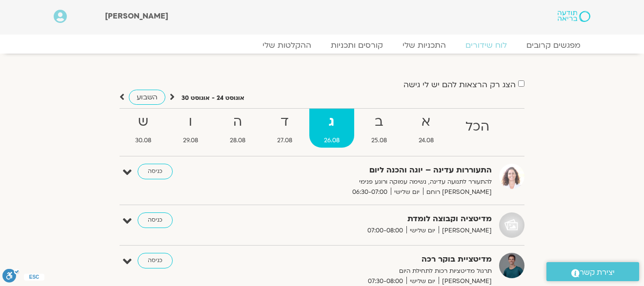  Describe the element at coordinates (378, 128) in the screenshot. I see `a: ב25.08` at that location.